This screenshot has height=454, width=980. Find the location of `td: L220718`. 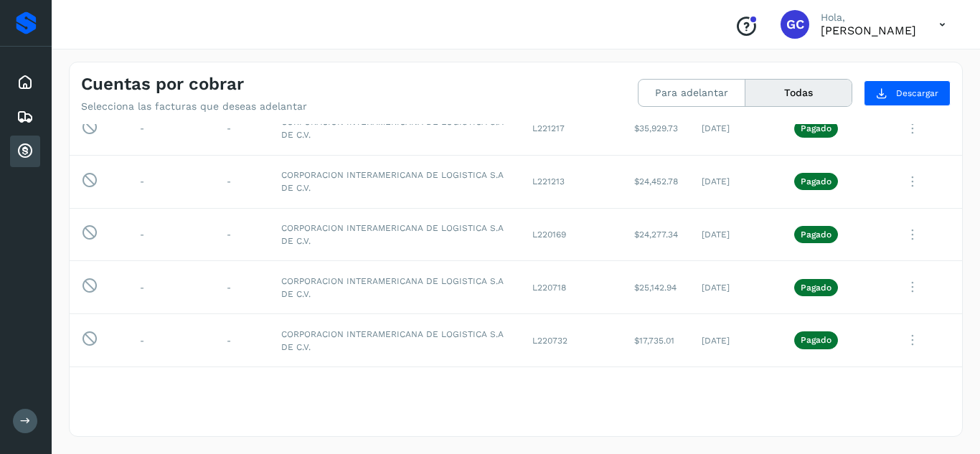

td: L220718 is located at coordinates (572, 287).